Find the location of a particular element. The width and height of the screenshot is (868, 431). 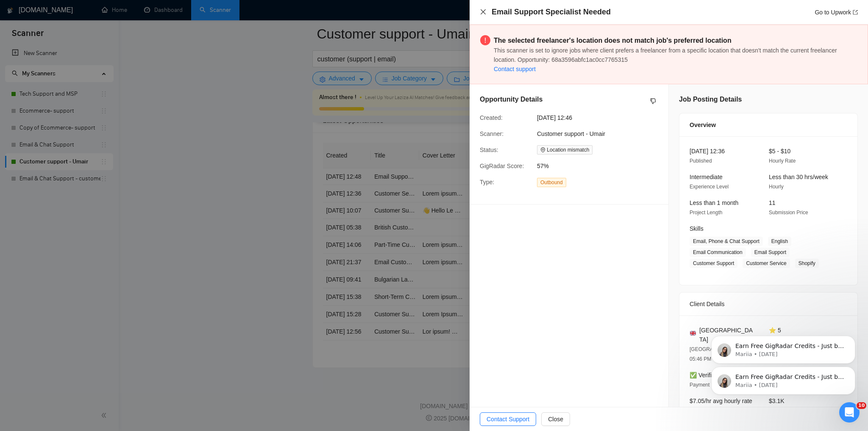

span: Skills is located at coordinates (697, 229).